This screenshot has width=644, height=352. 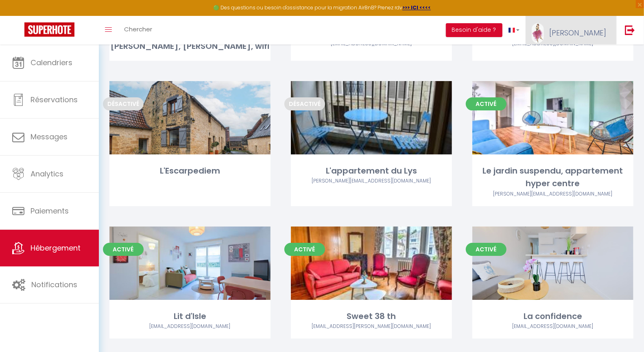 I want to click on div: Le jardin suspendu, appartement hyper centre, so click(x=553, y=177).